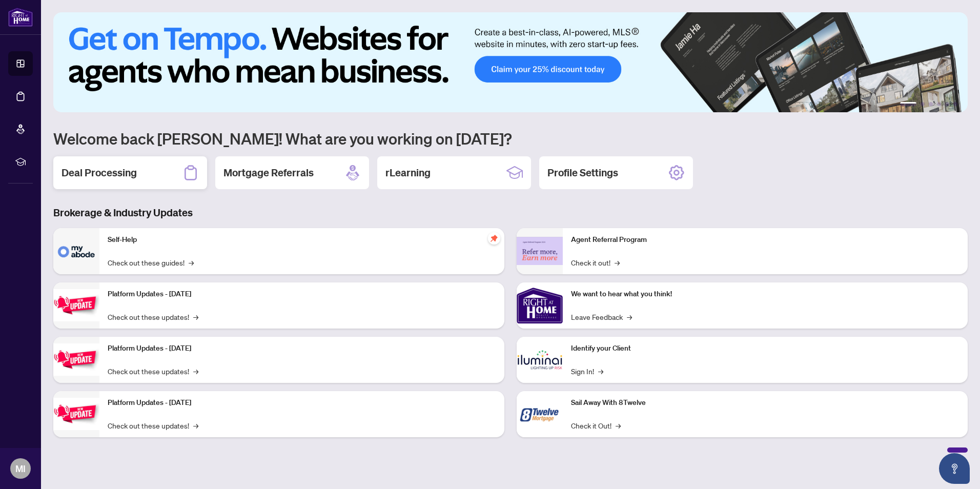 This screenshot has width=980, height=489. What do you see at coordinates (765, 240) in the screenshot?
I see `p: Agent Referral Program` at bounding box center [765, 240].